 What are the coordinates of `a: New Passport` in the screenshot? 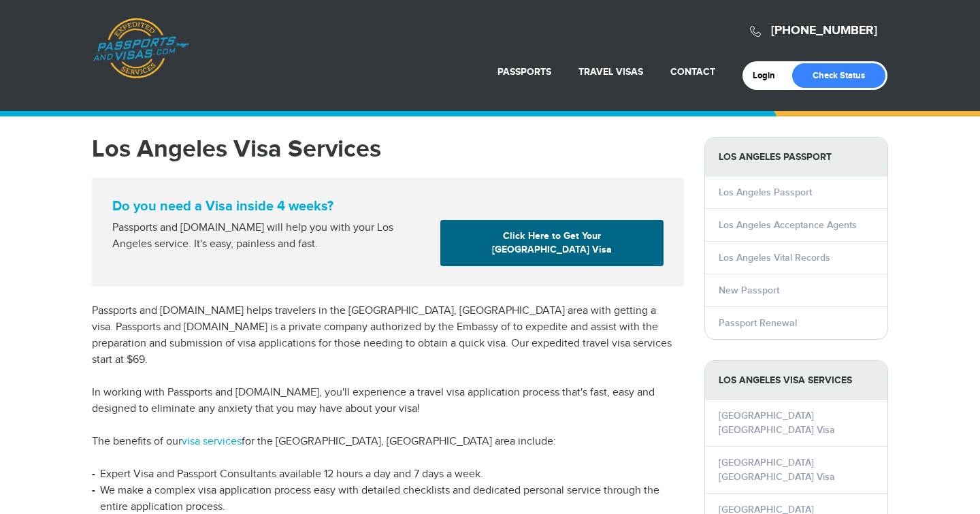 It's located at (749, 290).